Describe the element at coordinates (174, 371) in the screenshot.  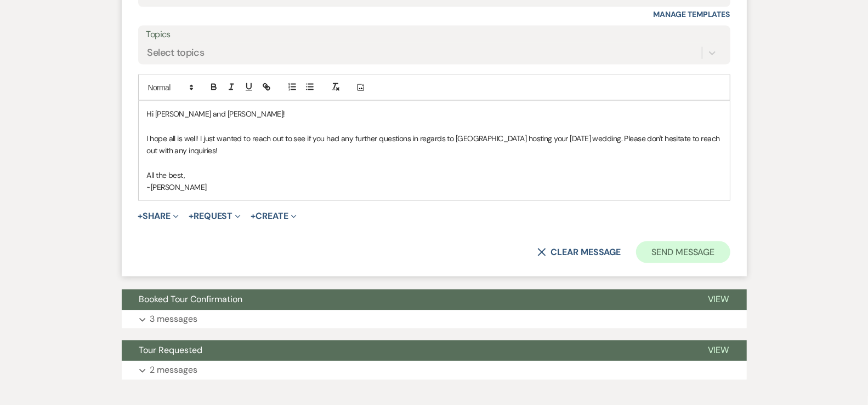
I see `p: 2 messages` at that location.